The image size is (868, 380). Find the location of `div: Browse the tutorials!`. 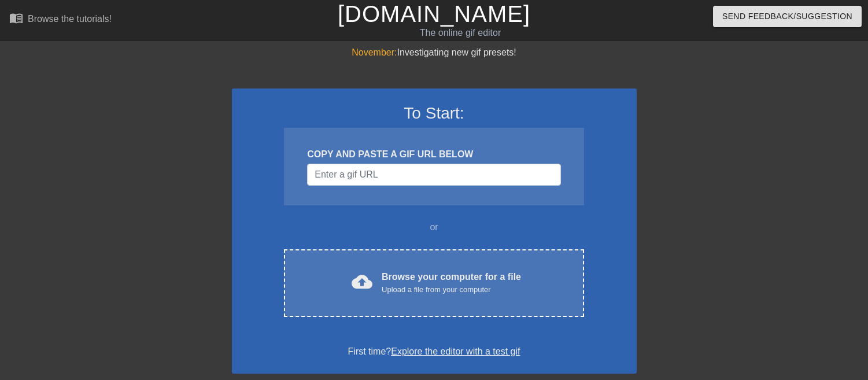

div: Browse the tutorials! is located at coordinates (69, 18).